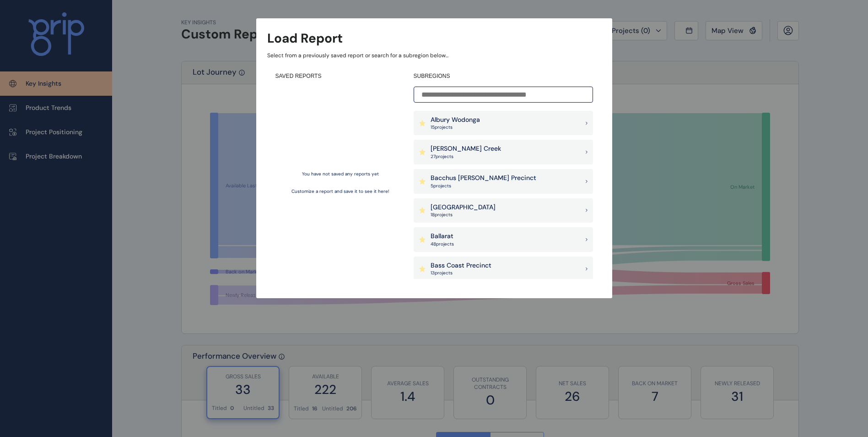  Describe the element at coordinates (442, 244) in the screenshot. I see `p: 48 project s` at that location.